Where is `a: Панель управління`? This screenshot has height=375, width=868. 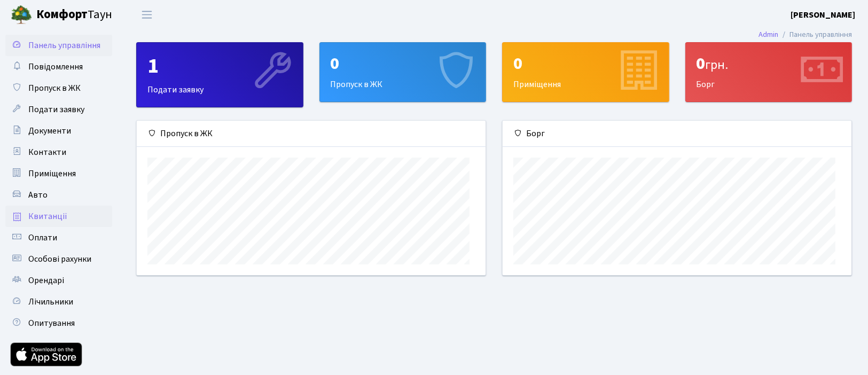
a: Панель управління is located at coordinates (58, 46).